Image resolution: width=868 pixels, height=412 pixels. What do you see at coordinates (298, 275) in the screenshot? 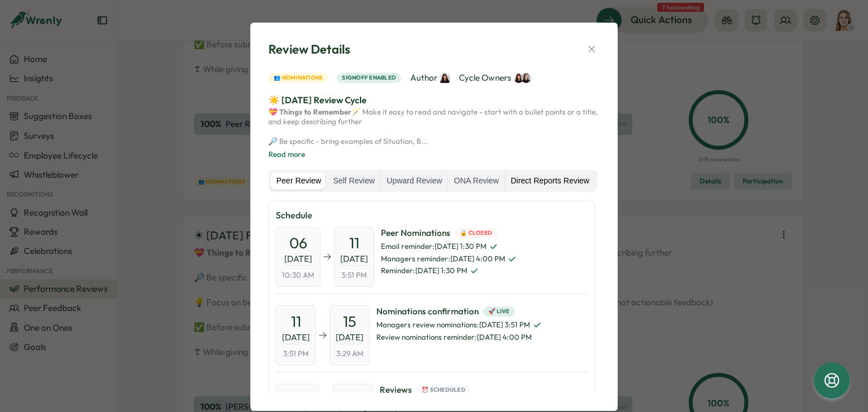
I see `span: 10:30 AM` at bounding box center [298, 275].